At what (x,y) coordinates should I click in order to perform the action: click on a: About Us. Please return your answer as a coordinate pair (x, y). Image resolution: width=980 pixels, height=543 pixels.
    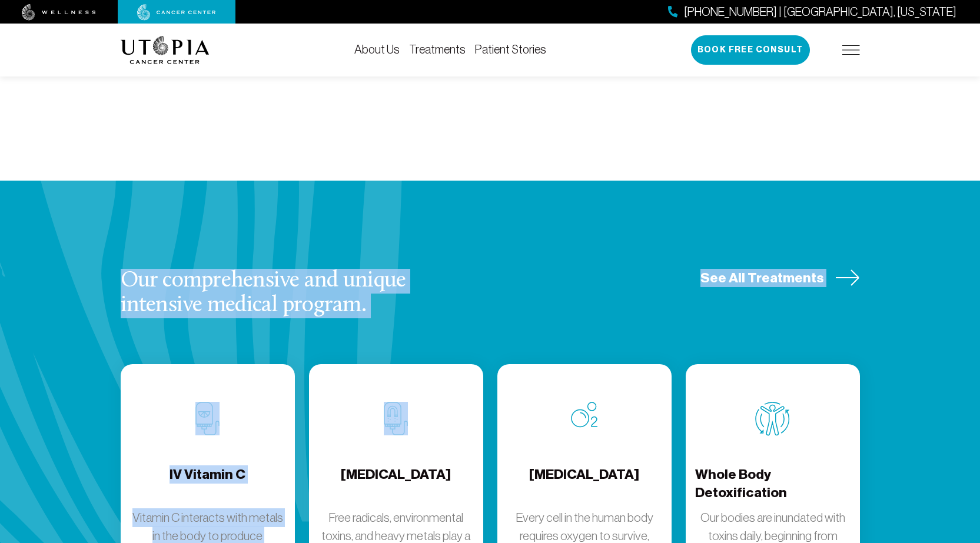
    Looking at the image, I should click on (377, 49).